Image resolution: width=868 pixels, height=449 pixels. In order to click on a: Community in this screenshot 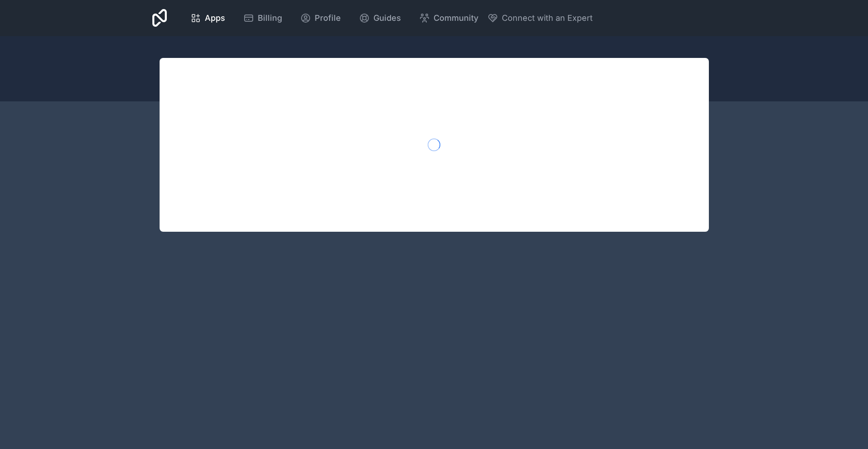, I will do `click(449, 18)`.